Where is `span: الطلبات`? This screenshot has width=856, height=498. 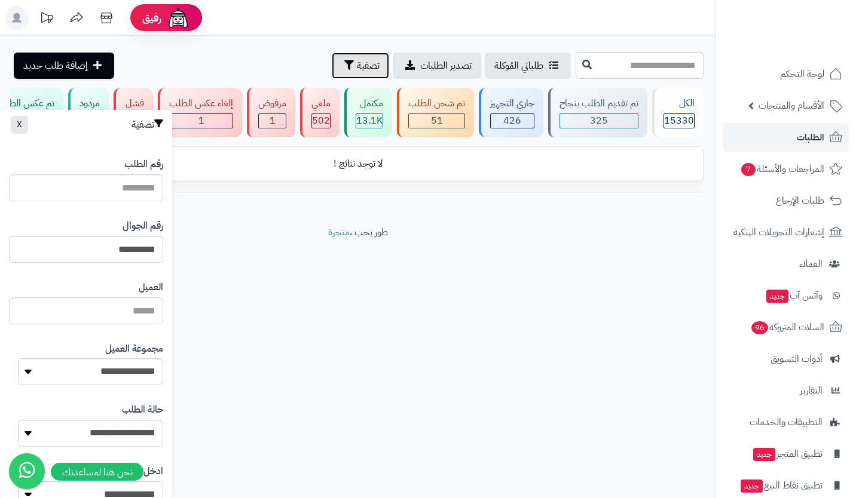 span: الطلبات is located at coordinates (810, 137).